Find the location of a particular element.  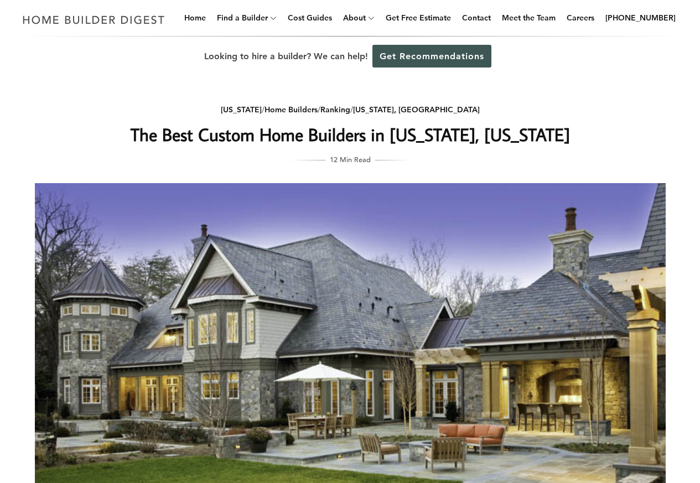

a: Ranking is located at coordinates (335, 109).